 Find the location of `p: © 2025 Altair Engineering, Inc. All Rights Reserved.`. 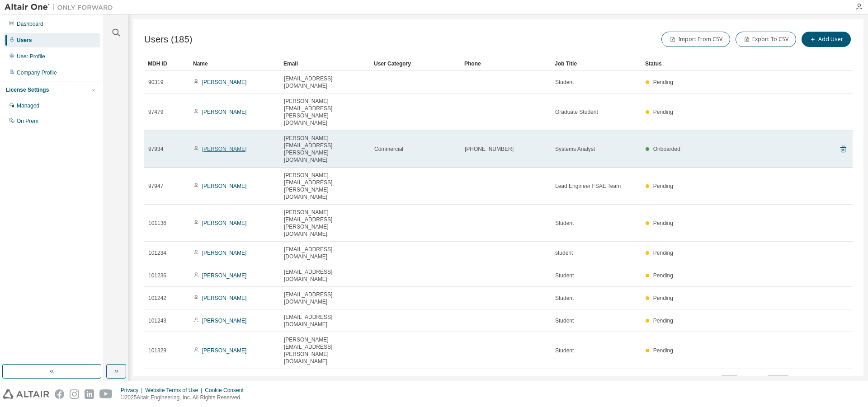

p: © 2025 Altair Engineering, Inc. All Rights Reserved. is located at coordinates (185, 397).